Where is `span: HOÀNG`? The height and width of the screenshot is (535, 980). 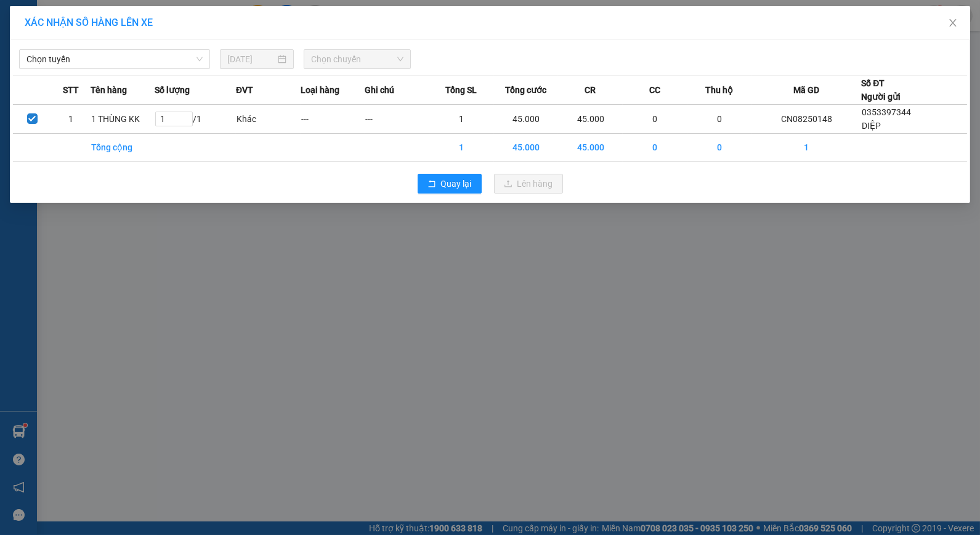
span: HOÀNG is located at coordinates (83, 72).